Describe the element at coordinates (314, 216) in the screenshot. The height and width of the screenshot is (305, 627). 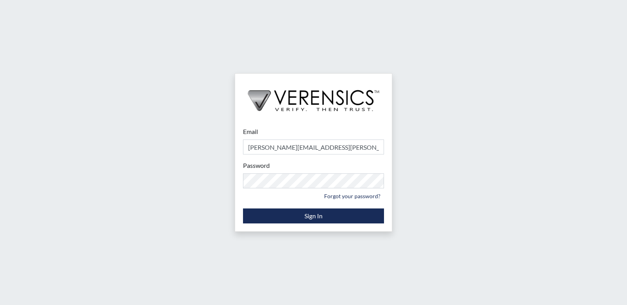
I see `button: Sign In` at that location.